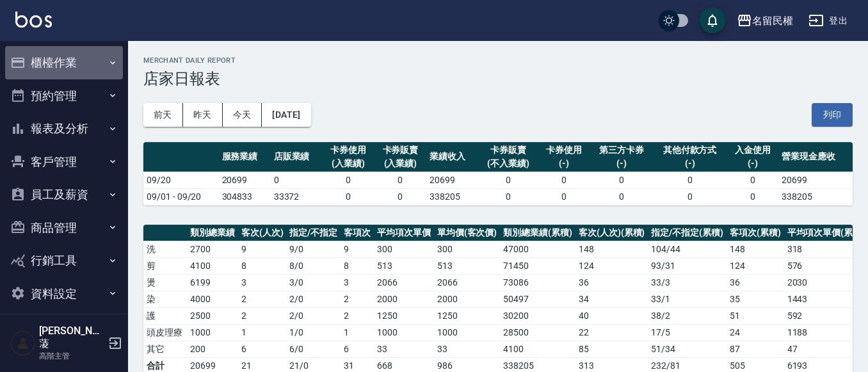  I want to click on td: 71450, so click(537, 266).